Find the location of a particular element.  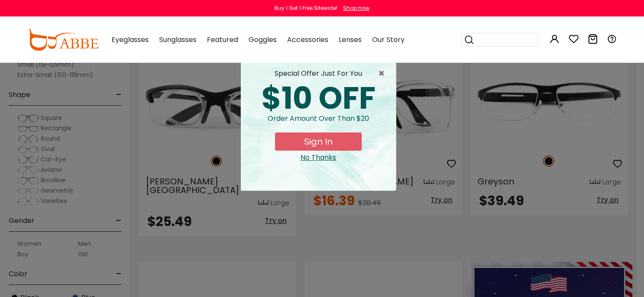

span: Sunglasses is located at coordinates (177, 39).